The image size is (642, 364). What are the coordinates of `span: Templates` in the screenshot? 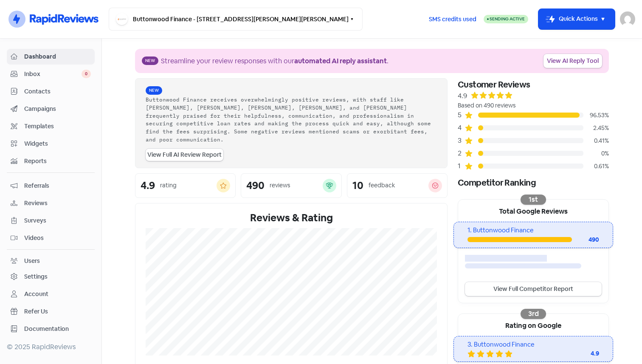 It's located at (57, 126).